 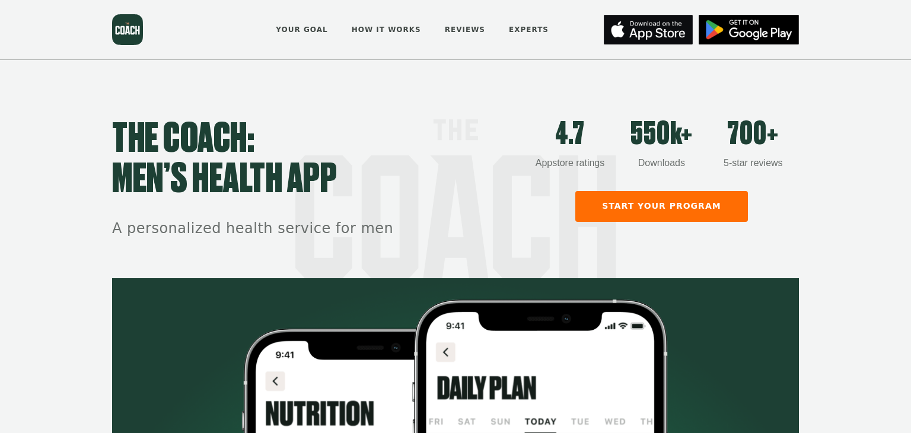 I want to click on div: 4.7, so click(x=570, y=135).